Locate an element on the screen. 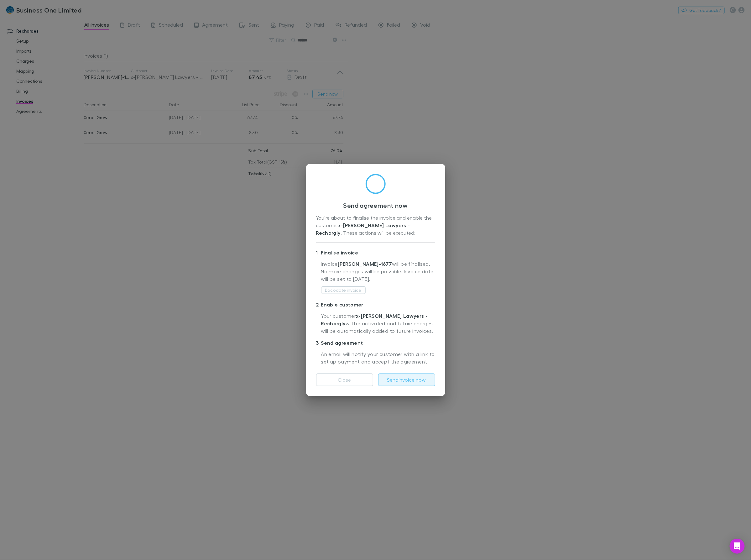 The width and height of the screenshot is (751, 560). button: Sendinvoice now is located at coordinates (407, 380).